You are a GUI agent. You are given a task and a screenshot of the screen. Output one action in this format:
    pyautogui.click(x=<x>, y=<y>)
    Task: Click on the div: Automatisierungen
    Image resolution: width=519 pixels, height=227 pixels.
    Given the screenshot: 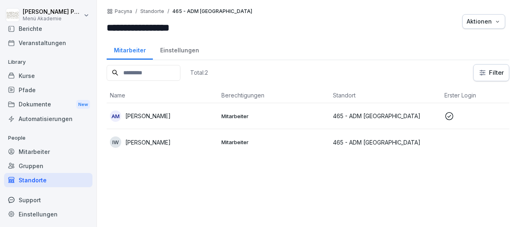 What is the action you would take?
    pyautogui.click(x=48, y=118)
    